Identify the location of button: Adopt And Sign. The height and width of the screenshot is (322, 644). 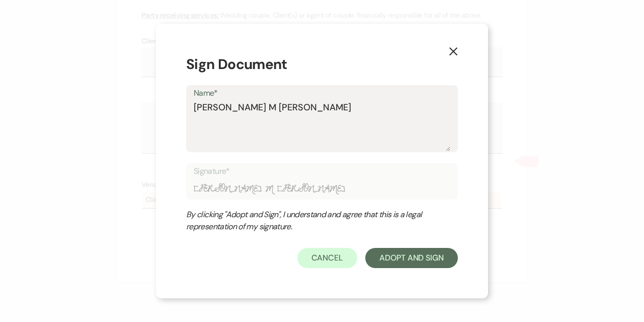
(411, 258).